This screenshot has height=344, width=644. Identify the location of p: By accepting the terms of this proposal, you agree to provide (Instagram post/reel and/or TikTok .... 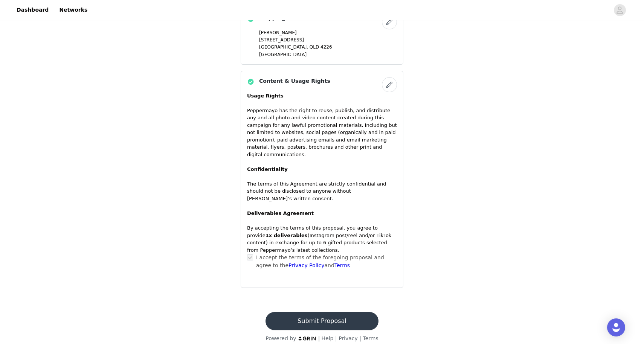
(322, 239).